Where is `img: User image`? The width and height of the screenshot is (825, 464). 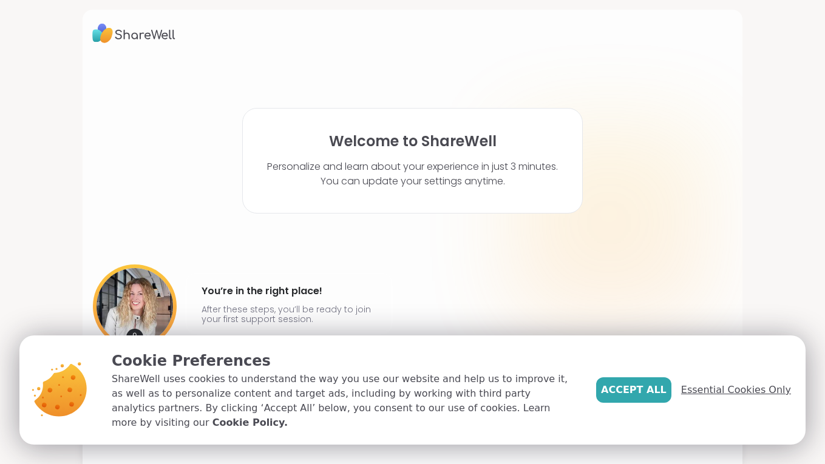 img: User image is located at coordinates (135, 306).